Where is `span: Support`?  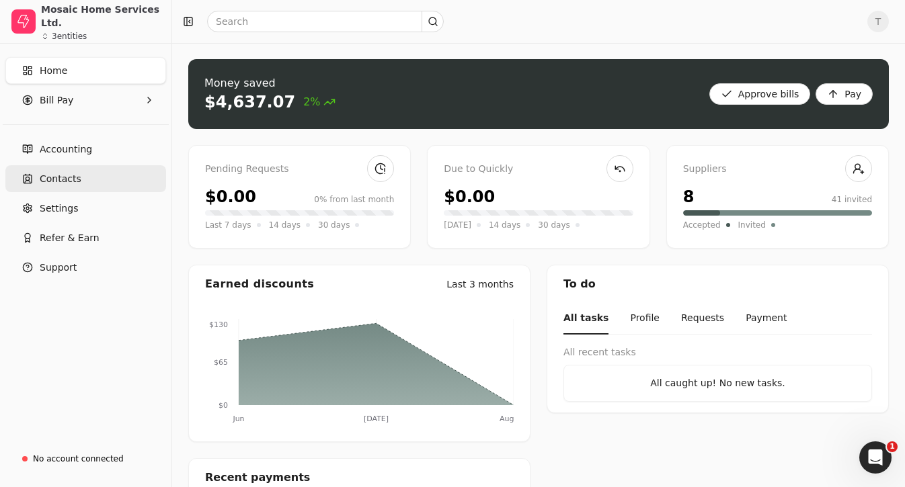
span: Support is located at coordinates (58, 268).